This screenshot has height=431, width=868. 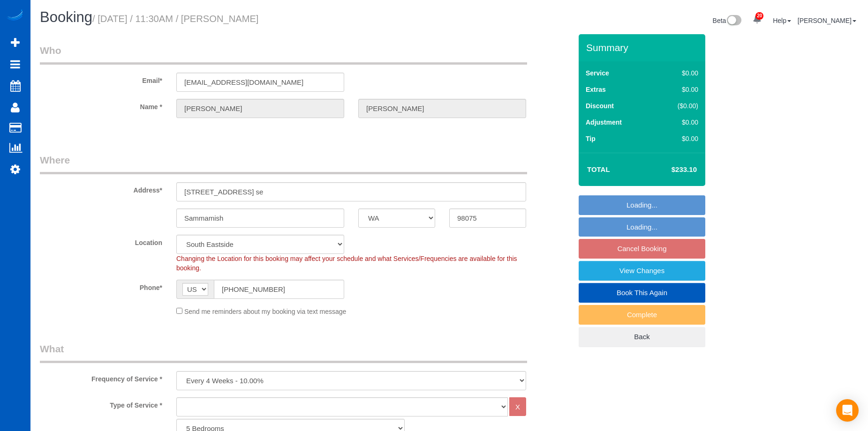 I want to click on label: Discount, so click(x=600, y=106).